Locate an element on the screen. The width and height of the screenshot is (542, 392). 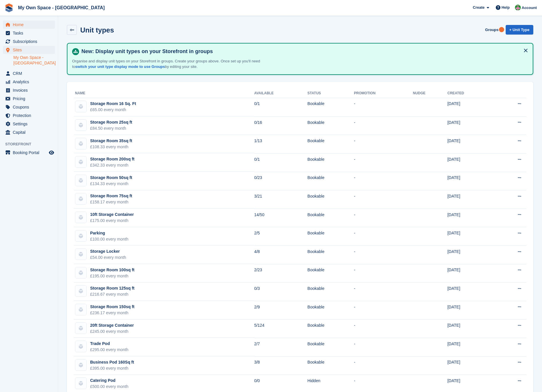
span: Home is located at coordinates (30, 25).